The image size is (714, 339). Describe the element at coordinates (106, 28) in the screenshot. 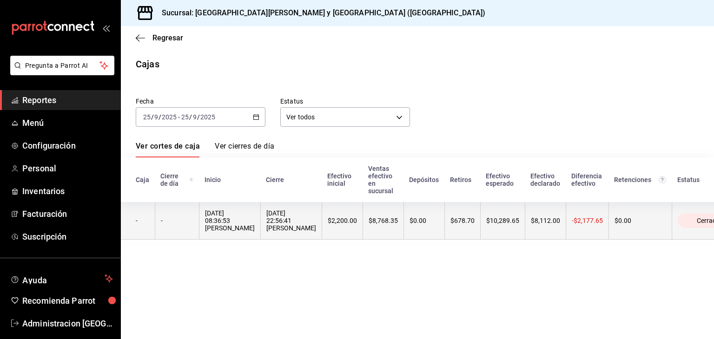

I see `button: open_drawer_menu` at that location.